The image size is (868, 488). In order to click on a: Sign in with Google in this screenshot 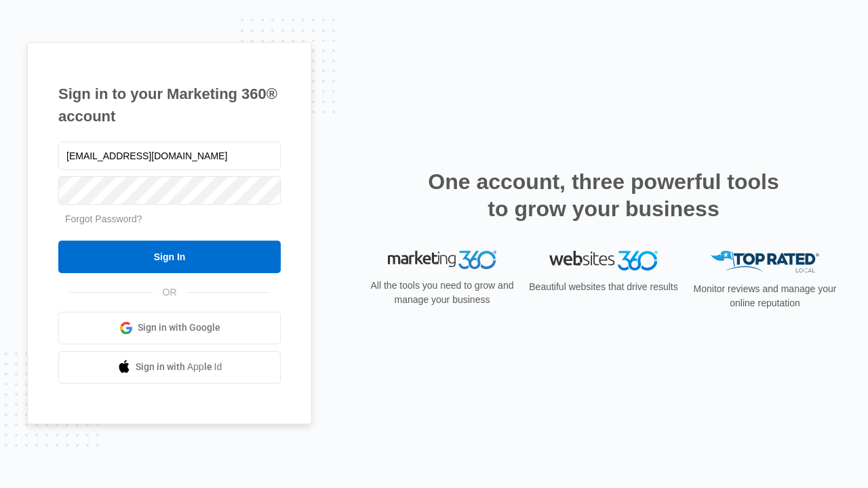, I will do `click(169, 328)`.